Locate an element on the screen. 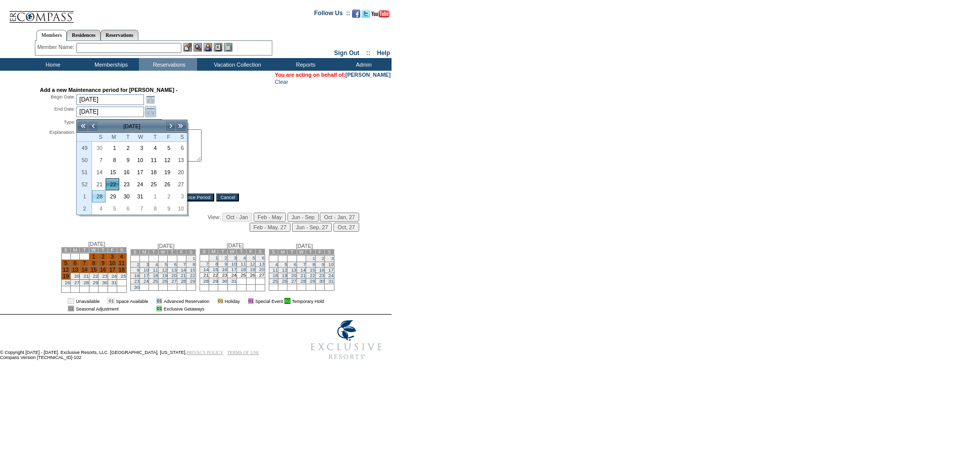  a: 16 is located at coordinates (224, 270).